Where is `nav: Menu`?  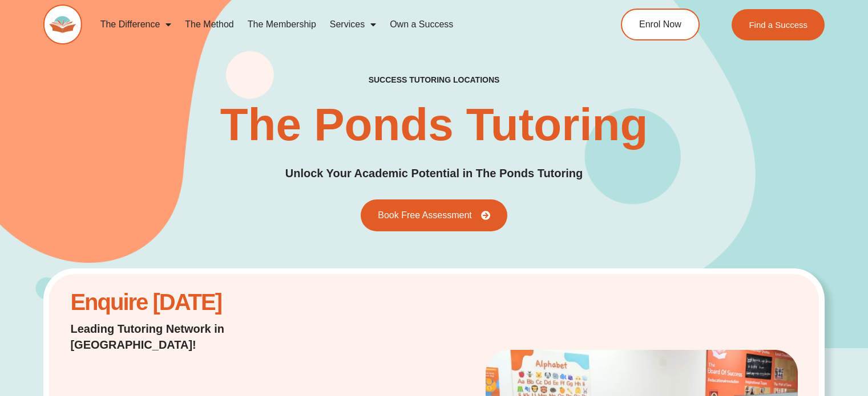
nav: Menu is located at coordinates (335, 25).